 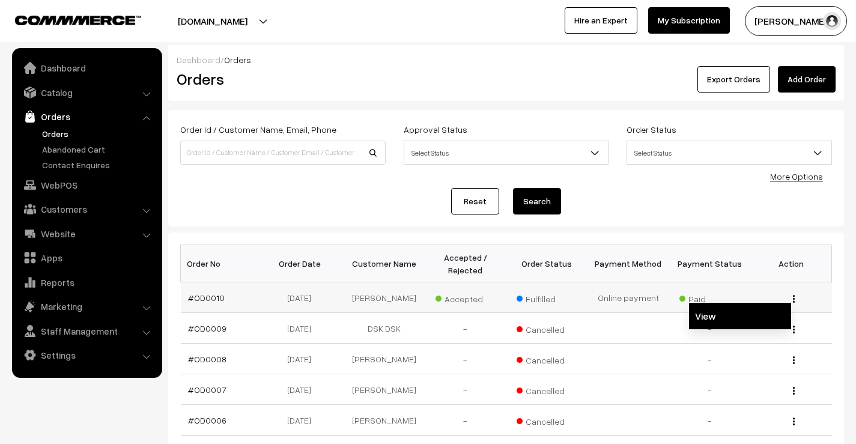 I want to click on a: Hire an Expert, so click(x=601, y=20).